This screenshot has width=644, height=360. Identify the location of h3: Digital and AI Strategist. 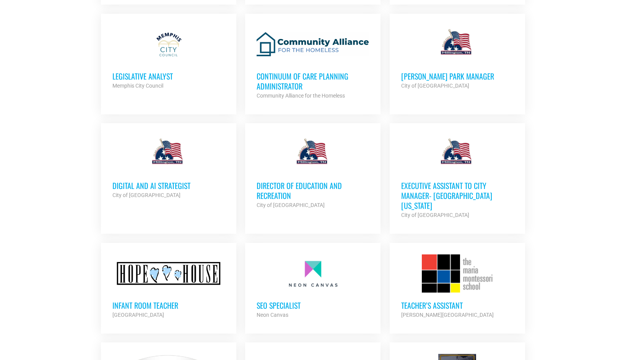
(169, 185).